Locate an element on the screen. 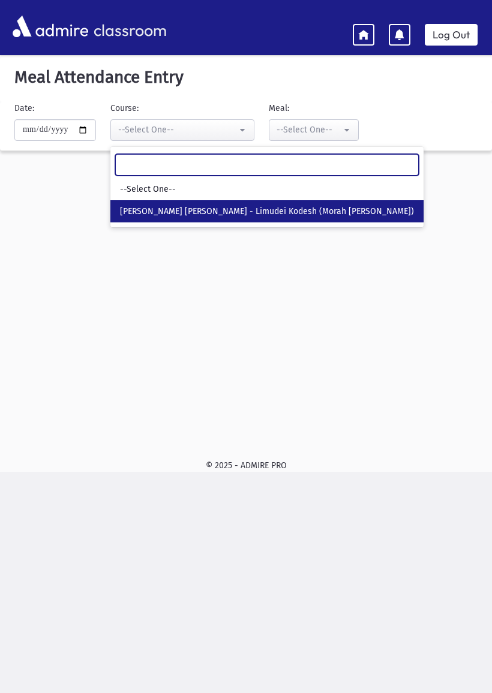 The image size is (492, 693). label: Meal: is located at coordinates (279, 108).